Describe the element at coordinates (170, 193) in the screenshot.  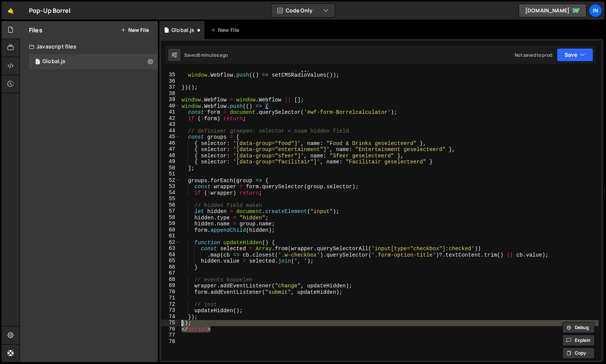
I see `div: 54` at that location.